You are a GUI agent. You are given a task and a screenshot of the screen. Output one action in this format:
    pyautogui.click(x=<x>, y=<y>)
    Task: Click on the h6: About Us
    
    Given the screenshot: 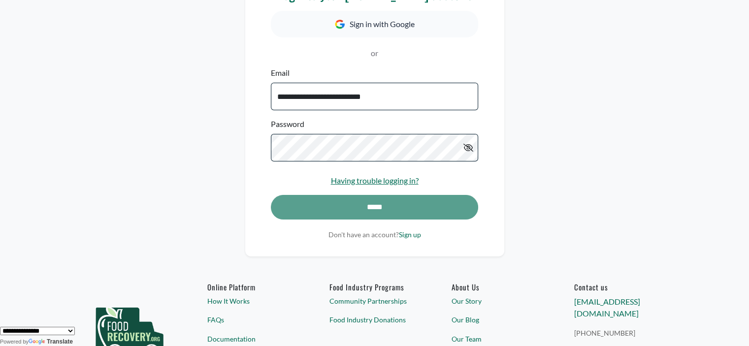 What is the action you would take?
    pyautogui.click(x=496, y=287)
    